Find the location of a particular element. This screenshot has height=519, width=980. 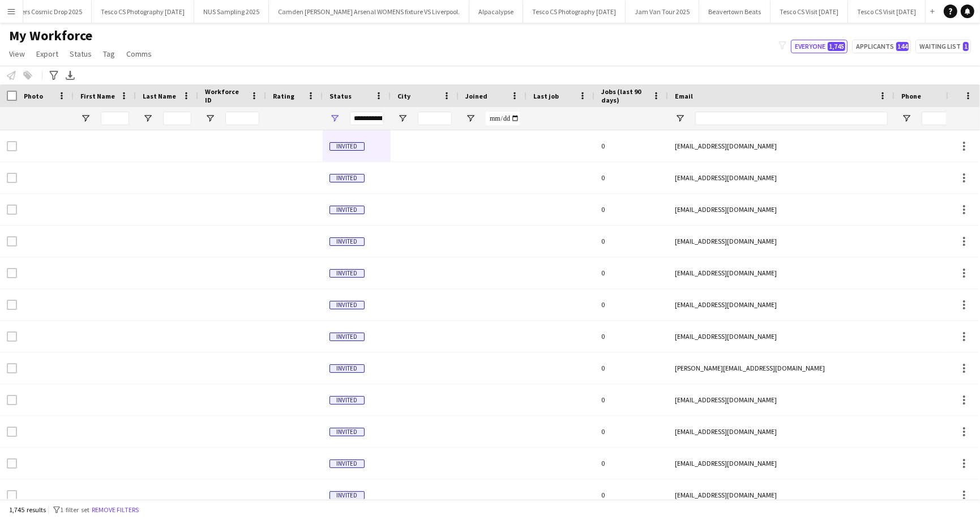

button: Remove filters is located at coordinates (115, 509).